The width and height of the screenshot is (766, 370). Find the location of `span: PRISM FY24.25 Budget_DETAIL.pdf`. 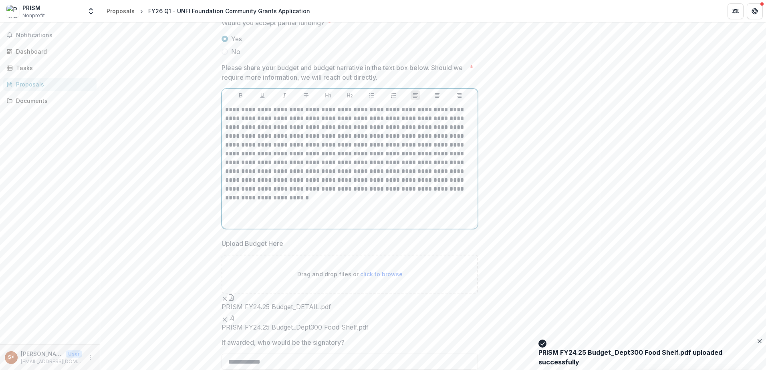

span: PRISM FY24.25 Budget_DETAIL.pdf is located at coordinates (276, 307).